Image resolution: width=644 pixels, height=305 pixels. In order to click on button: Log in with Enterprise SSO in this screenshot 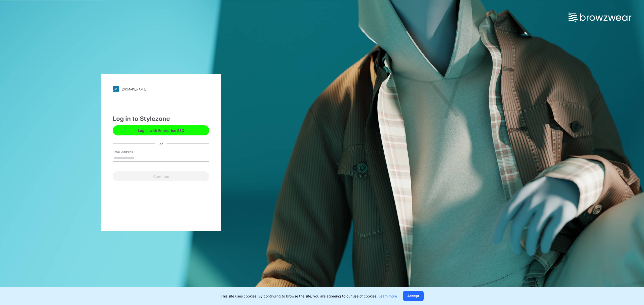, I will do `click(161, 131)`.